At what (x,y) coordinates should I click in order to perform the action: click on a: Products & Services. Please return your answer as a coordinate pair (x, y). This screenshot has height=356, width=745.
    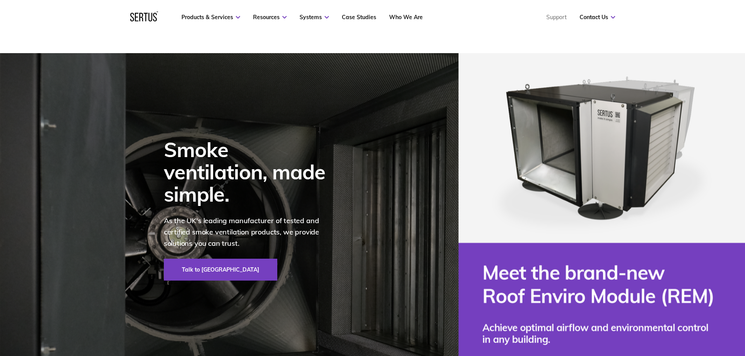
    Looking at the image, I should click on (211, 17).